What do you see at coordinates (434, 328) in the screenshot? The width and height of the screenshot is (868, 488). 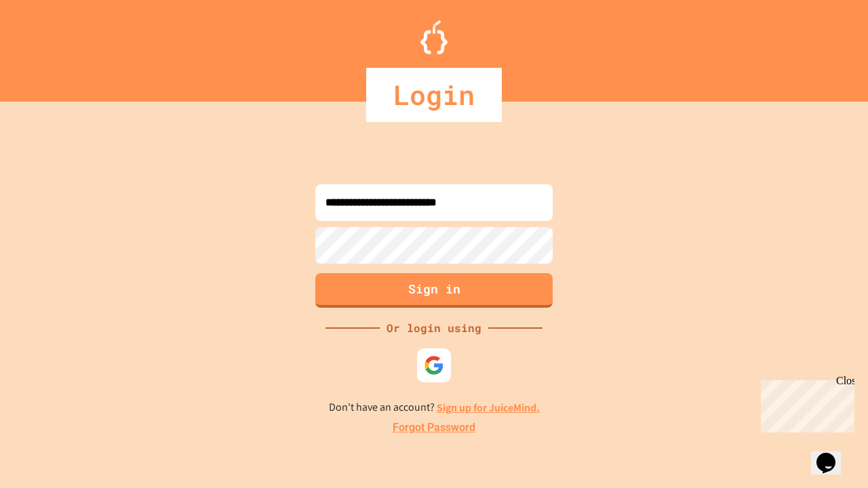 I see `div: Or login using` at bounding box center [434, 328].